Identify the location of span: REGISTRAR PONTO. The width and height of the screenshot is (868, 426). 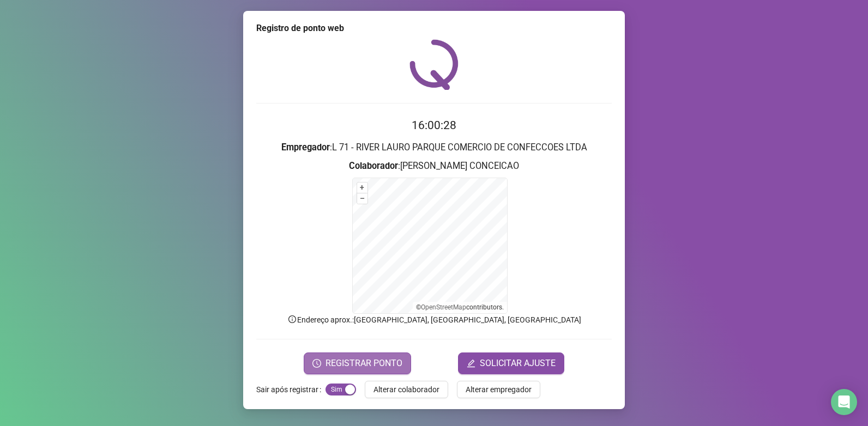
(364, 363).